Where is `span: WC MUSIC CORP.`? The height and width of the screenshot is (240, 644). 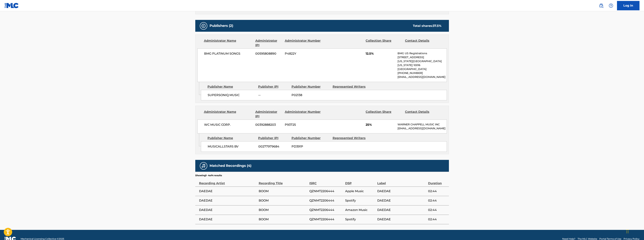
span: WC MUSIC CORP. is located at coordinates (229, 125).